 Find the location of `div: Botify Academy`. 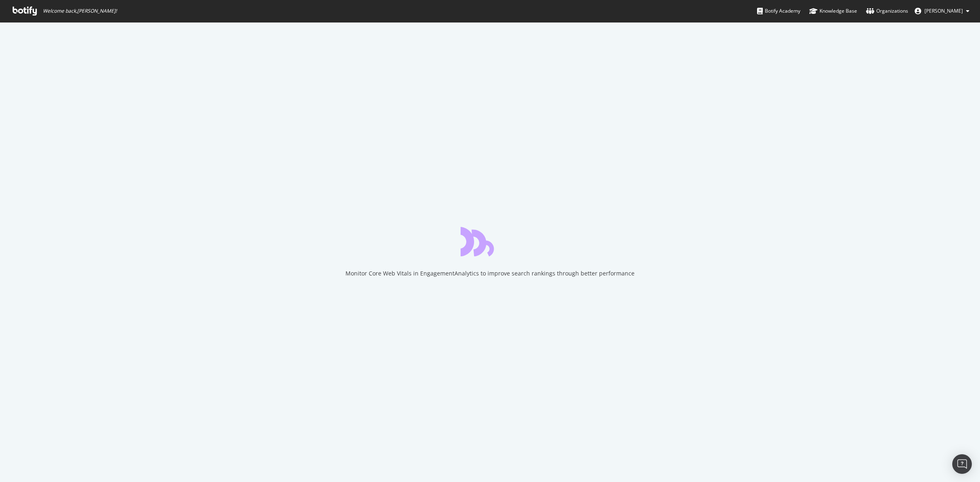

div: Botify Academy is located at coordinates (779, 11).